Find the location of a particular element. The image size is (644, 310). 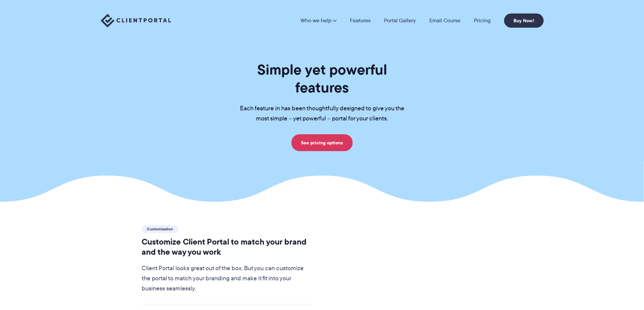

h2: Customize Client Portal to match your brand and the way you work is located at coordinates (227, 247).